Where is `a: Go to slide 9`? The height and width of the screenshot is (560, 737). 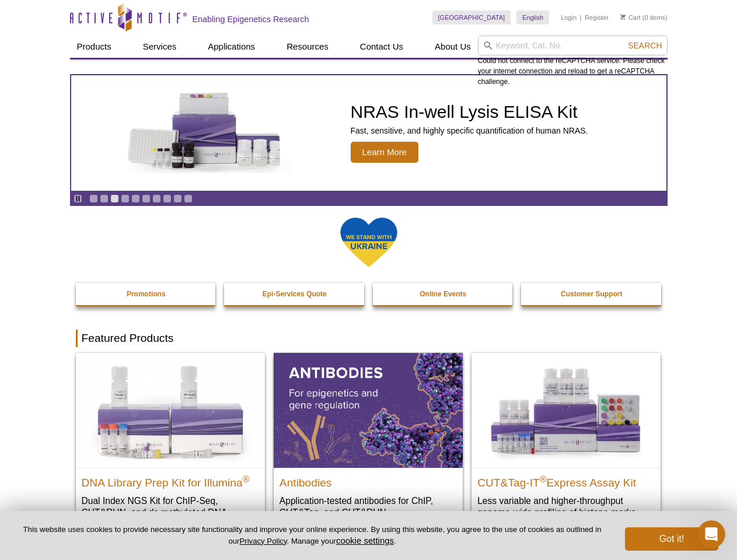
a: Go to slide 9 is located at coordinates (177, 199).